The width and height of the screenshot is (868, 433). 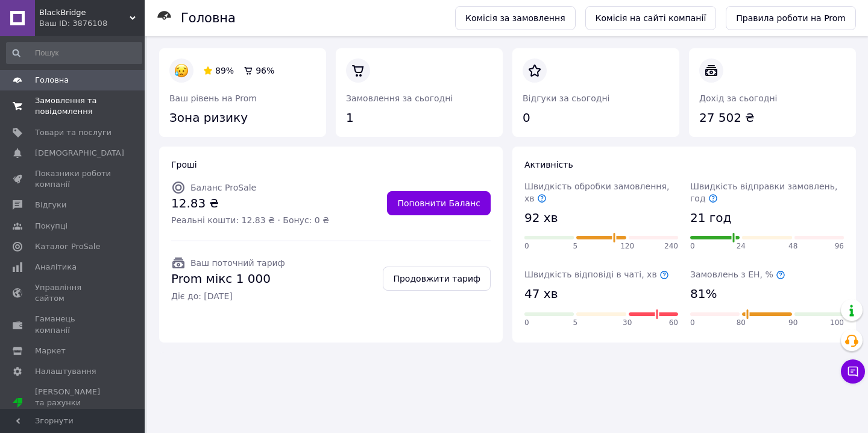 What do you see at coordinates (673, 323) in the screenshot?
I see `span: 60` at bounding box center [673, 323].